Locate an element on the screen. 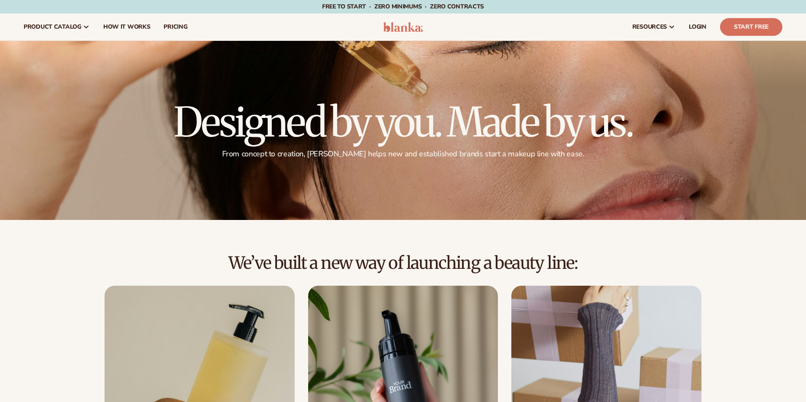 The height and width of the screenshot is (402, 806). h1: Designed by you. Made by us. is located at coordinates (403, 122).